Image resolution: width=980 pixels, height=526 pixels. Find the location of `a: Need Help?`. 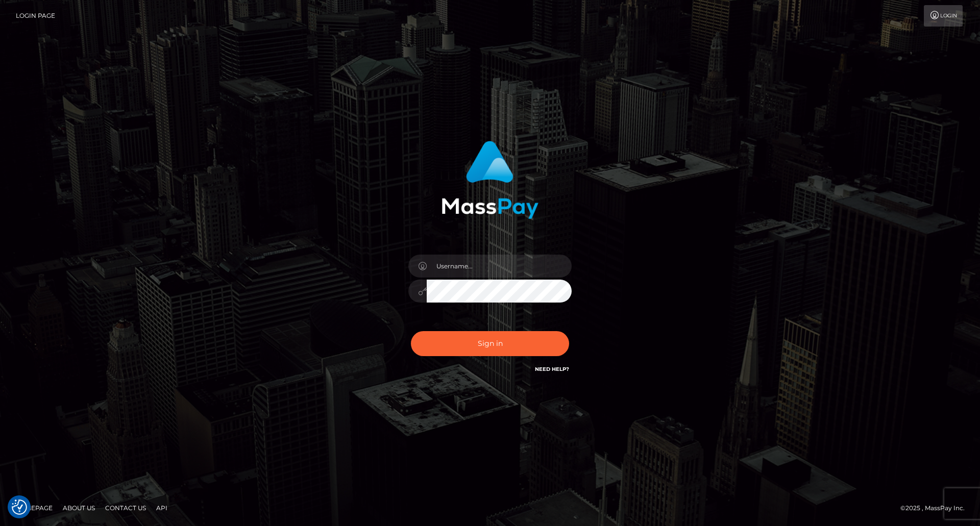

a: Need Help? is located at coordinates (551, 369).